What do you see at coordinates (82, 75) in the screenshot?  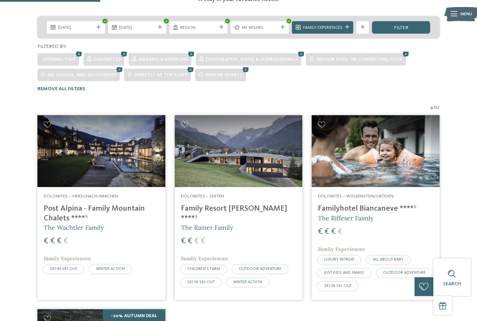 I see `span: Ski school and ski courses` at bounding box center [82, 75].